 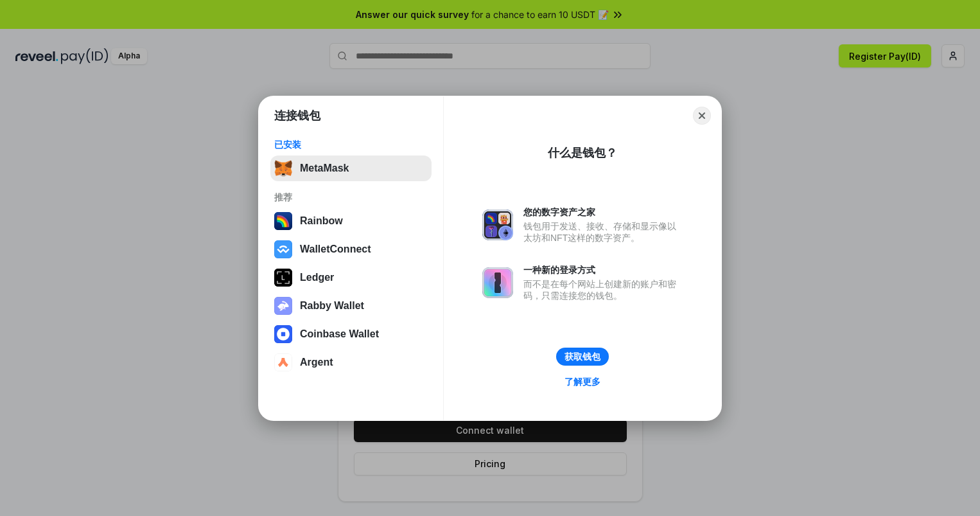 I want to click on div: Coinbase Wallet, so click(x=339, y=334).